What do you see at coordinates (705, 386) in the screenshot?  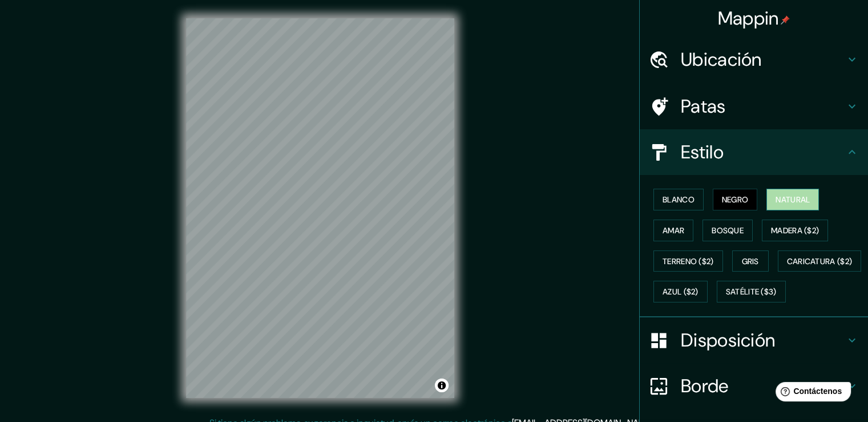 I see `font: Borde` at bounding box center [705, 386].